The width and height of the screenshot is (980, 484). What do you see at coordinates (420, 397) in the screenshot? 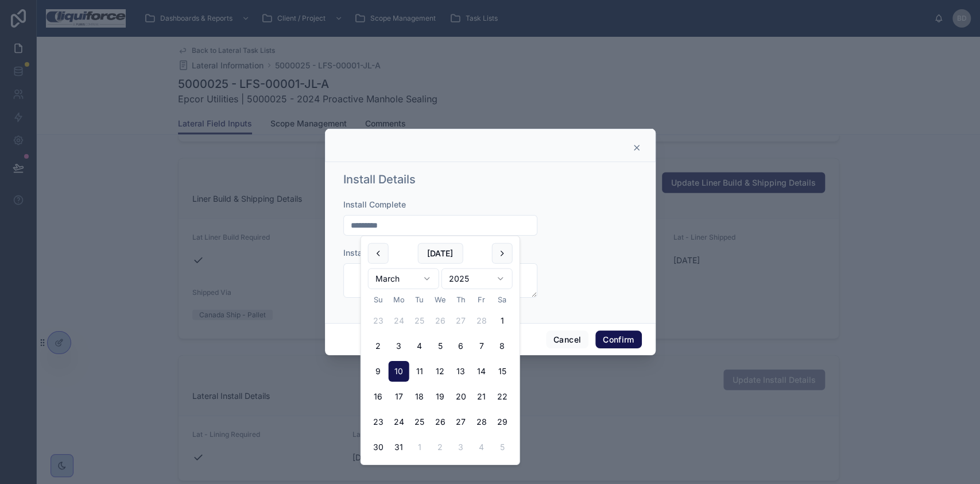
I see `button: Tuesday, March 18th, 2025` at bounding box center [420, 397].